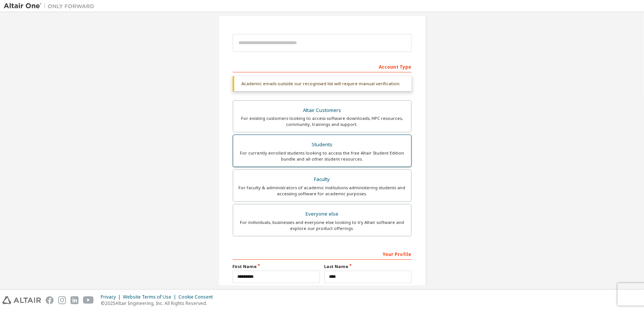 Image resolution: width=644 pixels, height=311 pixels. I want to click on label: Last Name, so click(368, 266).